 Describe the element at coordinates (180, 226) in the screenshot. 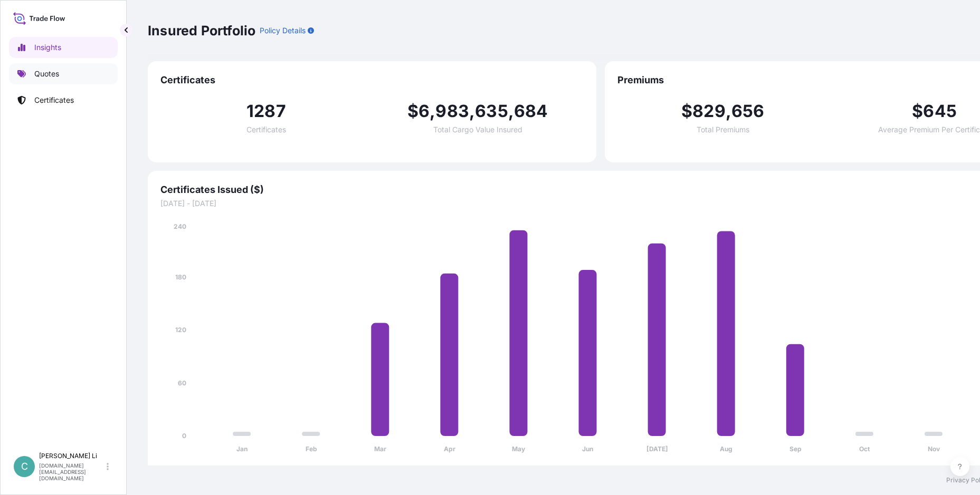

I see `tspan: 240` at that location.